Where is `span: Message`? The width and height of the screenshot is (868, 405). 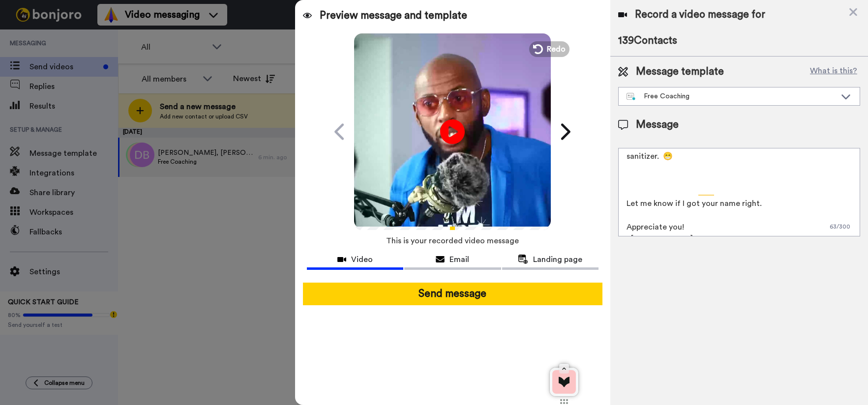
span: Message is located at coordinates (657, 125).